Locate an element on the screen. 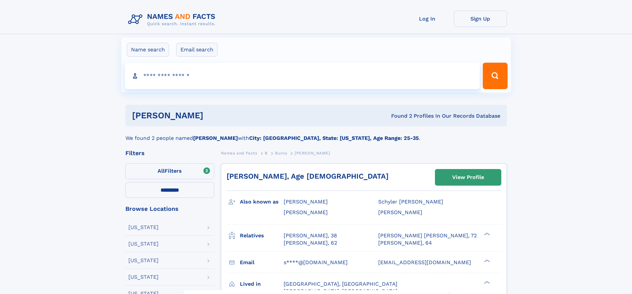  label: Filters is located at coordinates (170, 172).